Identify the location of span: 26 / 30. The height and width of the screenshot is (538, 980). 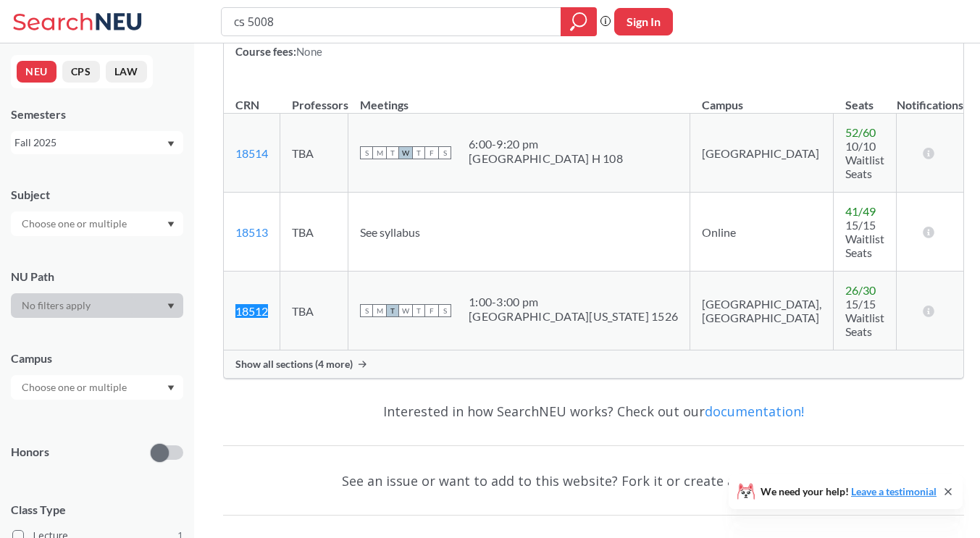
(860, 290).